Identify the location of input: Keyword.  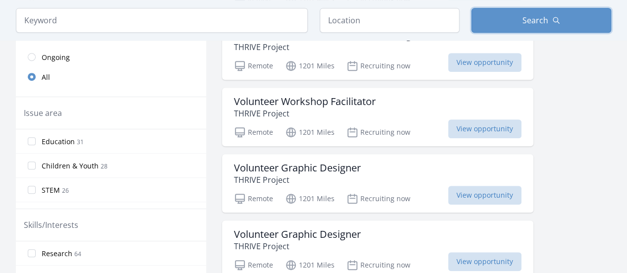
(162, 20).